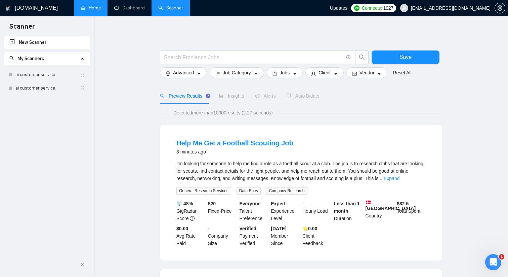 The image size is (508, 277). What do you see at coordinates (406, 57) in the screenshot?
I see `button: Save` at bounding box center [406, 57].